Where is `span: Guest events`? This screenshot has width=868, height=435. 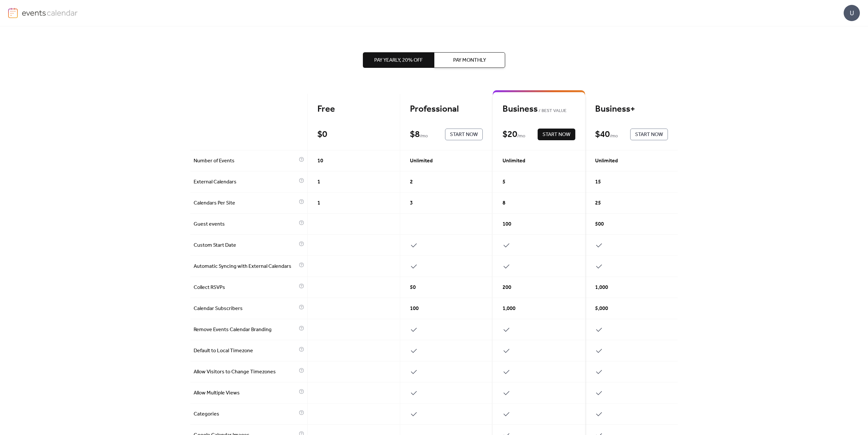
span: Guest events is located at coordinates (246, 225).